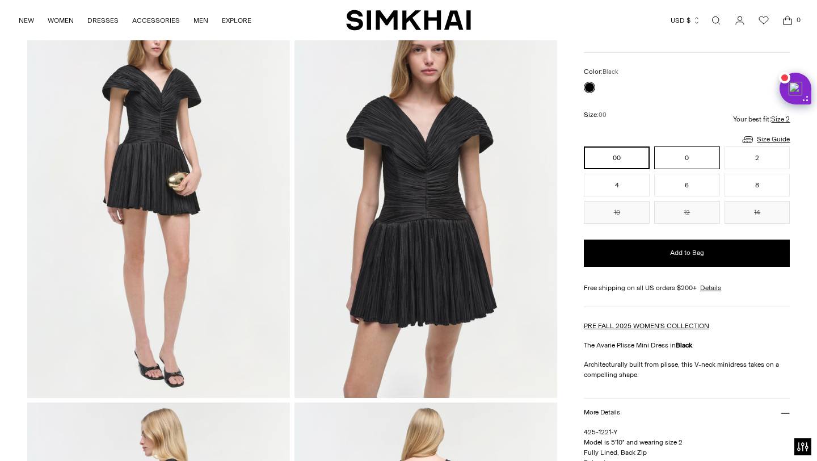  Describe the element at coordinates (61, 20) in the screenshot. I see `a: WOMEN` at that location.